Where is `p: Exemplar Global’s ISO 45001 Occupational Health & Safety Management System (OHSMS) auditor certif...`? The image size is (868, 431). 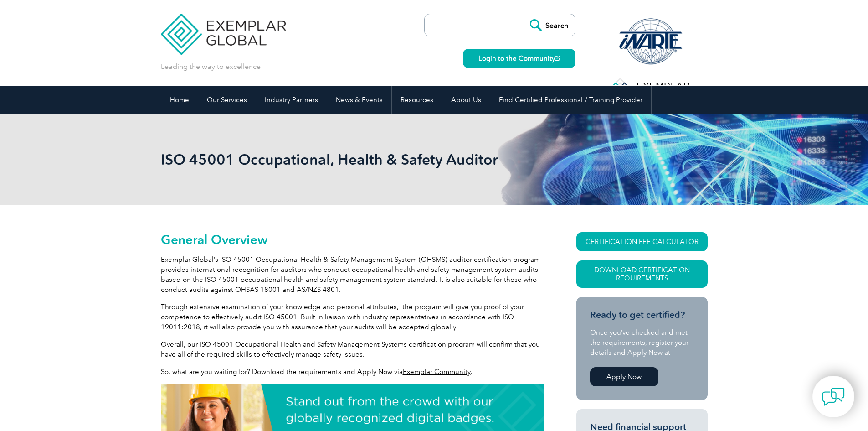
p: Exemplar Global’s ISO 45001 Occupational Health & Safety Management System (OHSMS) auditor certif... is located at coordinates (352, 275).